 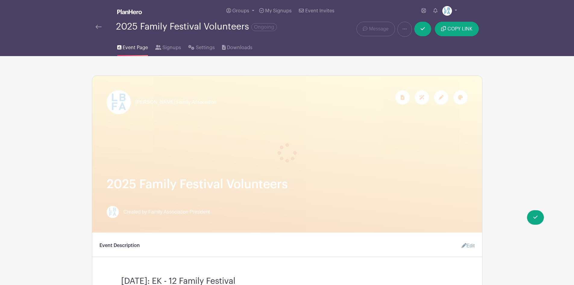 I want to click on a: Settings, so click(x=201, y=46).